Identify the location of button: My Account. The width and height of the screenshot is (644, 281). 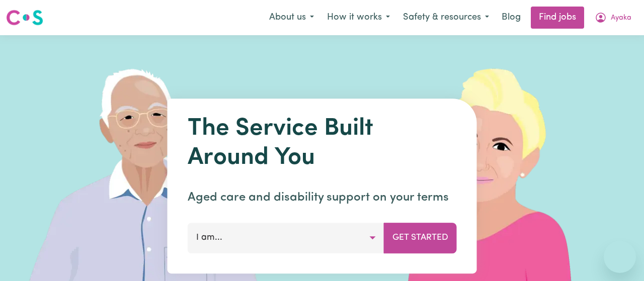
(613, 18).